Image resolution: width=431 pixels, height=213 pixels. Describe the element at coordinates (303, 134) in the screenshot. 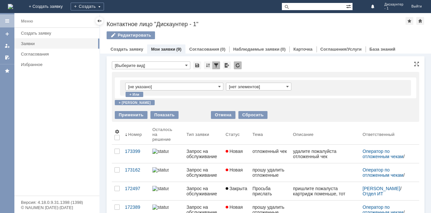

I see `div: Описание` at that location.